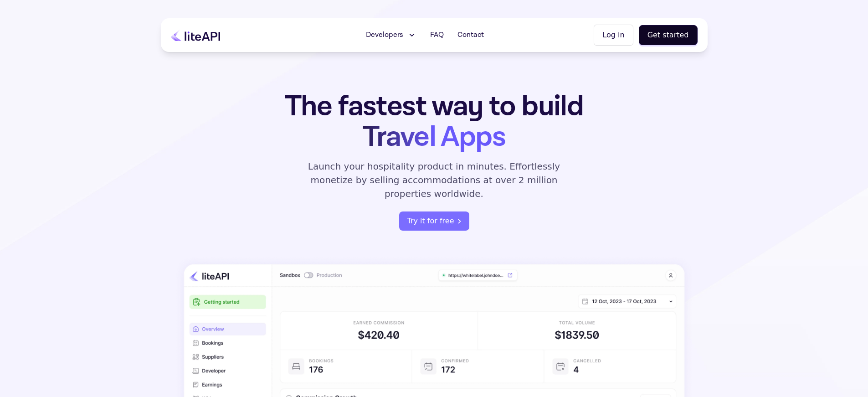 This screenshot has width=868, height=397. I want to click on h1: The fastest way to build, so click(434, 121).